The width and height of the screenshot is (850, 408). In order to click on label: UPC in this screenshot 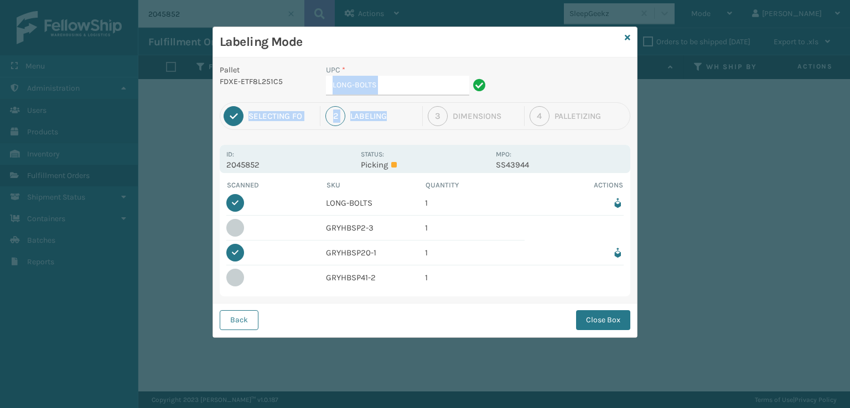, I will do `click(335, 70)`.